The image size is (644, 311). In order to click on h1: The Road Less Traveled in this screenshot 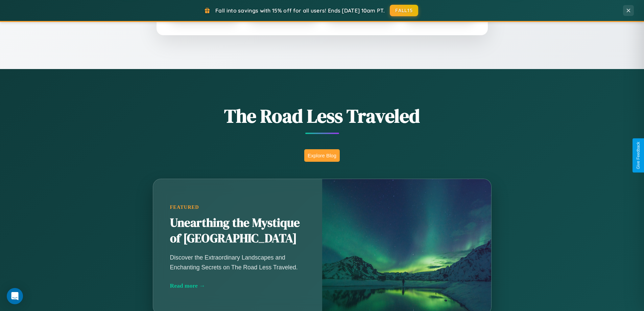, I will do `click(322, 116)`.